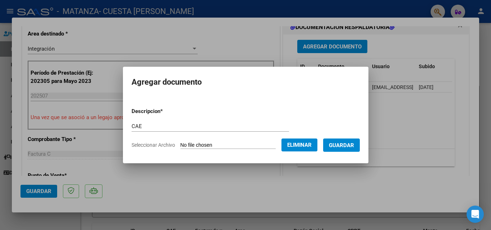 The width and height of the screenshot is (491, 230). I want to click on div: Open Intercom Messenger, so click(475, 215).